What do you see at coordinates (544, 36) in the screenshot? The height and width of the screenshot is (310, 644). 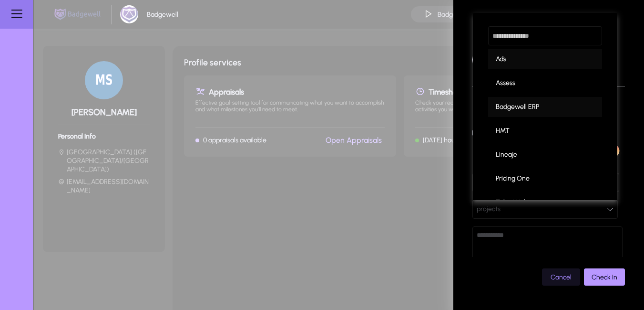 I see `input: dropdown search` at bounding box center [544, 36].